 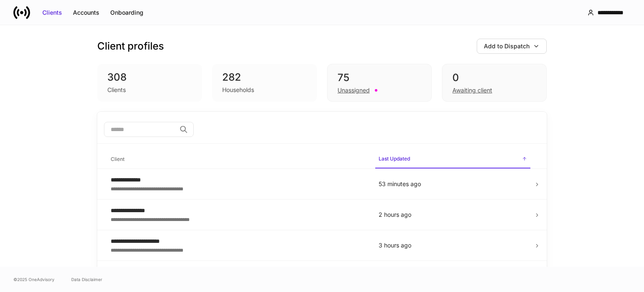 I want to click on div: 0Awaiting client, so click(x=494, y=83).